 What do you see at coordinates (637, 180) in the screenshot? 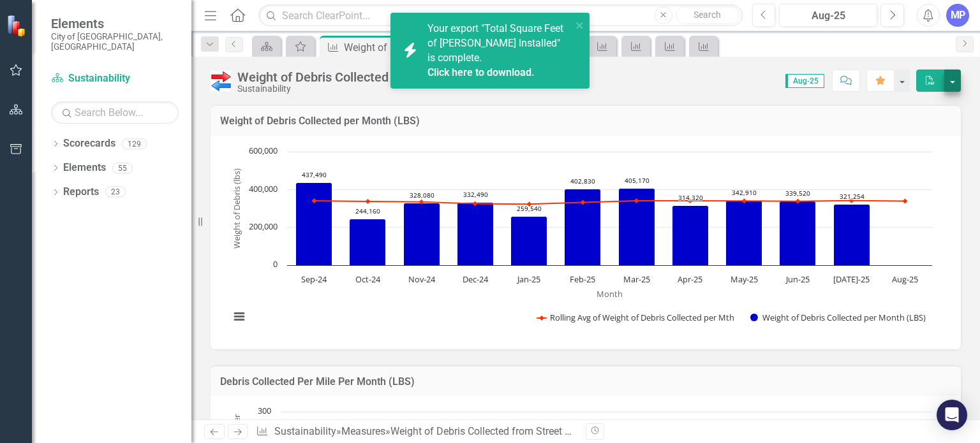
I see `text: 405,170` at bounding box center [637, 180].